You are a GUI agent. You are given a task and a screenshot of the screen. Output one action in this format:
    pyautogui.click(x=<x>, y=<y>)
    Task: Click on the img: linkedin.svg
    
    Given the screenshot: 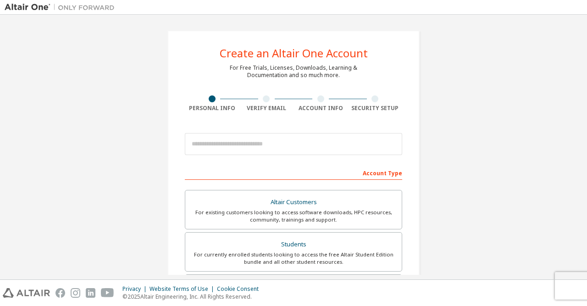 What is the action you would take?
    pyautogui.click(x=90, y=293)
    